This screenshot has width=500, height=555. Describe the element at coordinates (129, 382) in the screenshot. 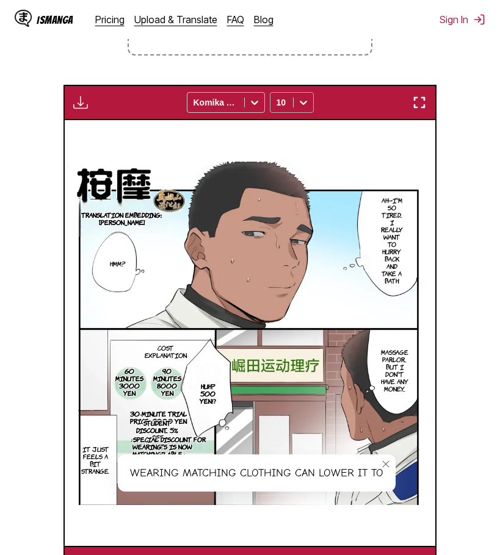

I see `p: 60 minutes 3000 yen` at that location.